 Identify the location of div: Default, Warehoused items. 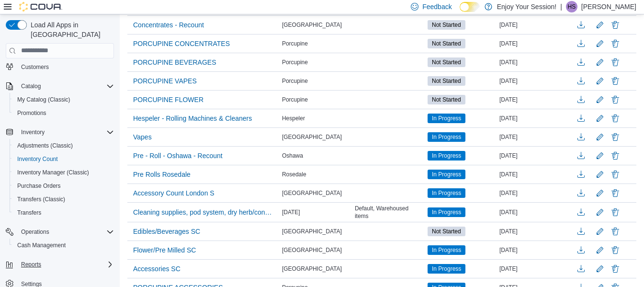
(389, 212).